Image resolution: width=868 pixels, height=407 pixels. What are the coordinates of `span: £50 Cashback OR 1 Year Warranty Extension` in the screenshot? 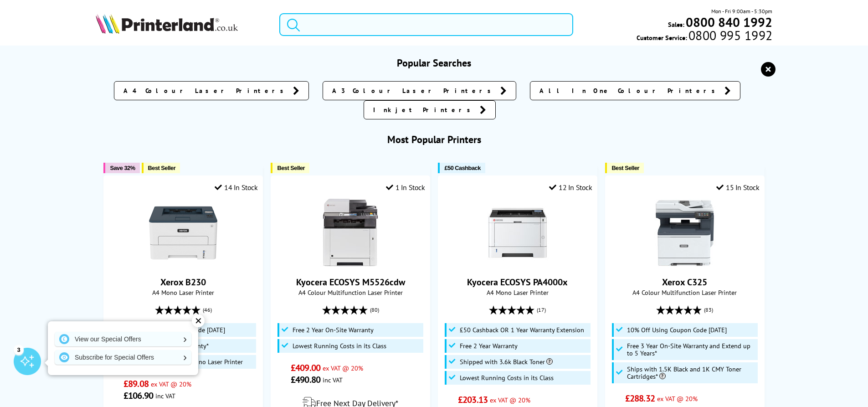 It's located at (521, 330).